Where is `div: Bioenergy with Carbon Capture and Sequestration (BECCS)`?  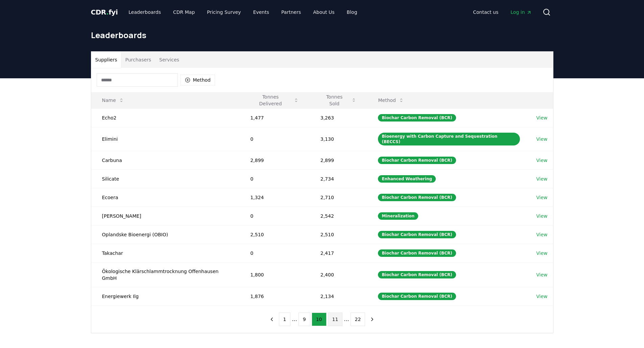 div: Bioenergy with Carbon Capture and Sequestration (BECCS) is located at coordinates (449, 140).